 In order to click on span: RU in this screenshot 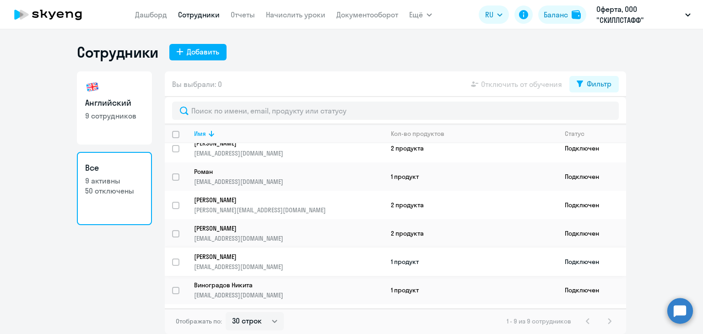, I will do `click(489, 15)`.